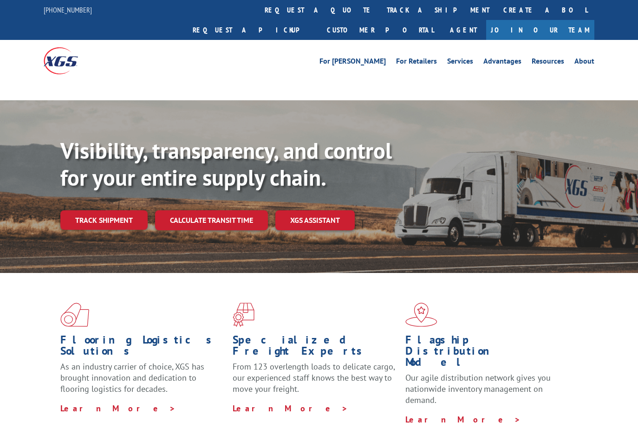 The height and width of the screenshot is (435, 638). What do you see at coordinates (143, 348) in the screenshot?
I see `h1: Flooring Logistics Solutions` at bounding box center [143, 348].